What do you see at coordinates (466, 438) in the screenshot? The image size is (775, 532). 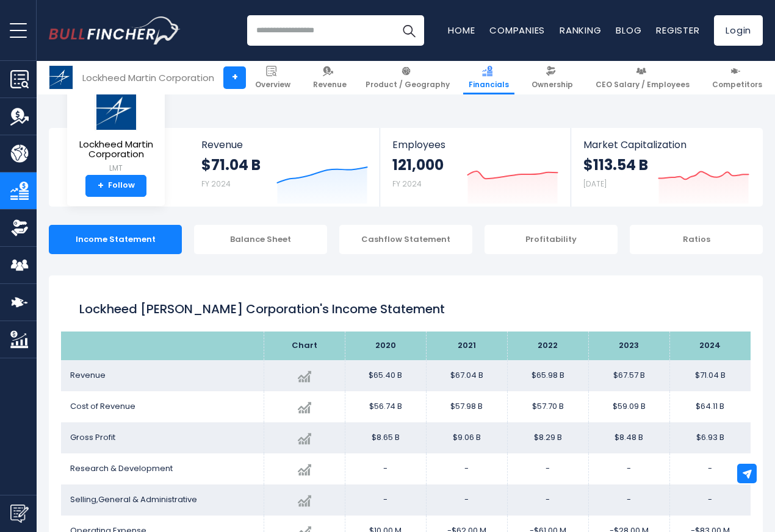 I see `td: $9.06 B` at bounding box center [466, 438].